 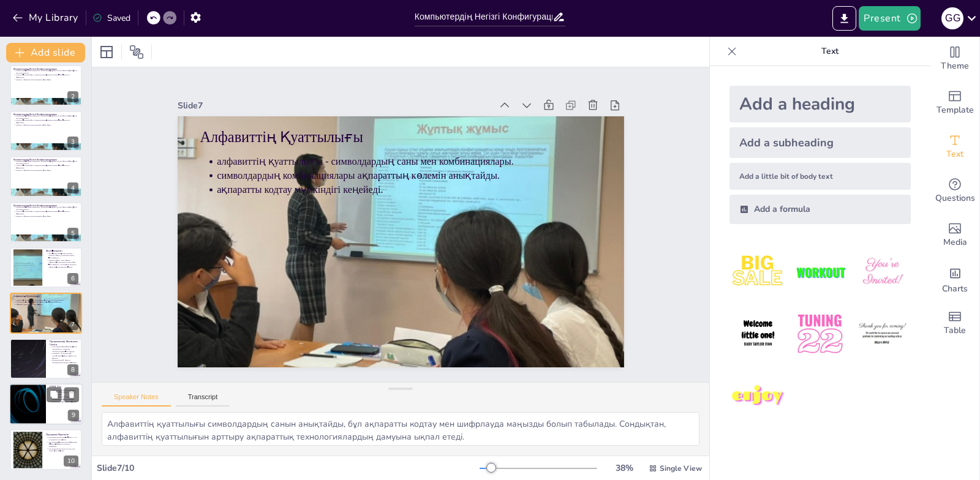 I want to click on button: G G, so click(x=952, y=18).